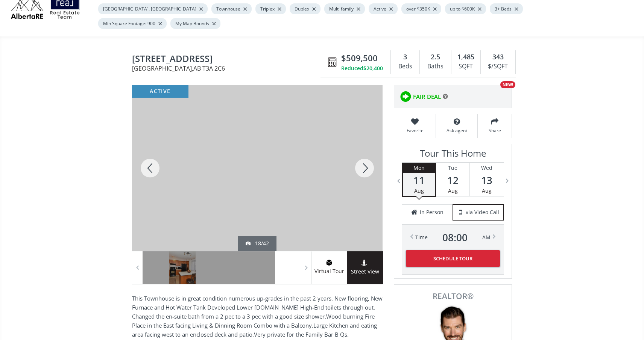 Image resolution: width=644 pixels, height=340 pixels. I want to click on div: over $350K, so click(421, 9).